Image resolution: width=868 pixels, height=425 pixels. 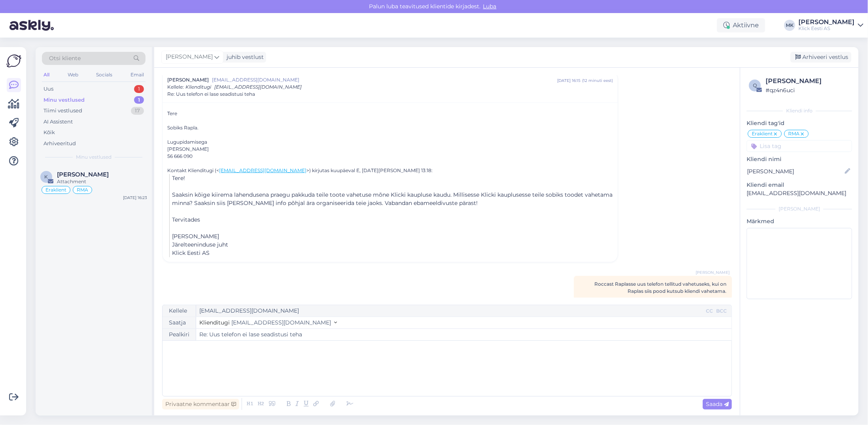 What do you see at coordinates (826, 29) in the screenshot?
I see `div: Klick Eesti AS` at bounding box center [826, 29].